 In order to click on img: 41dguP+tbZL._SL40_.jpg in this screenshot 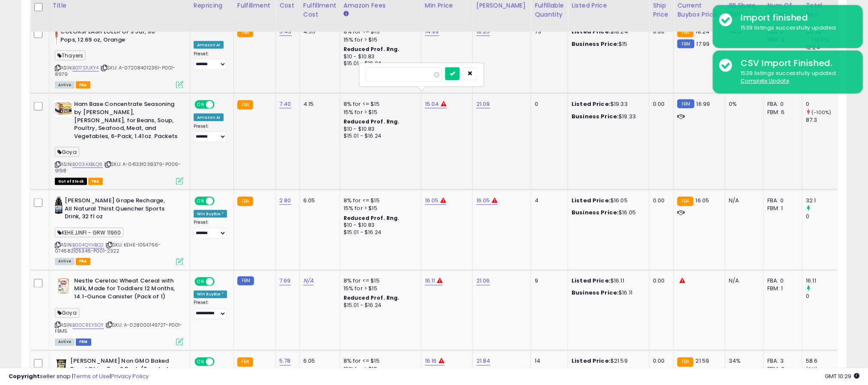, I will do `click(58, 205)`.